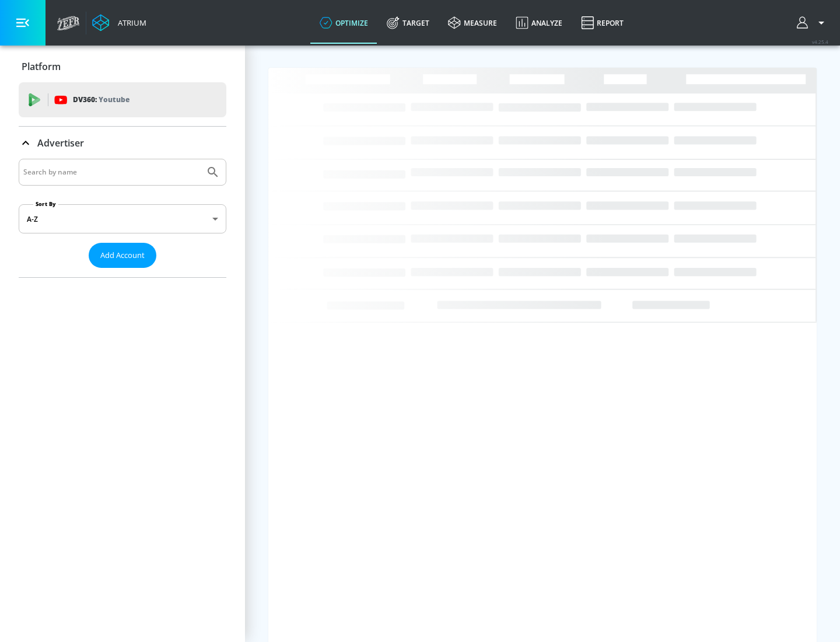  I want to click on div: Atrium, so click(129, 23).